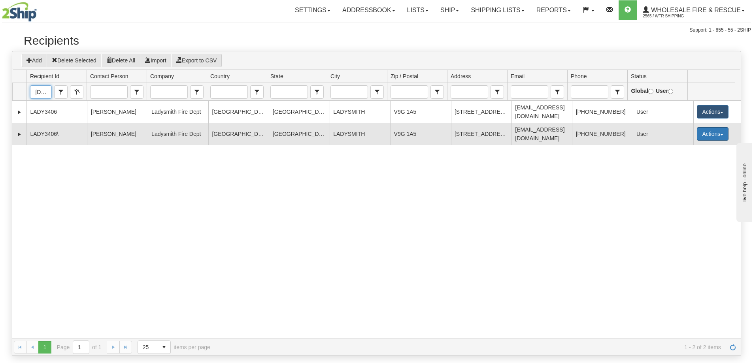  What do you see at coordinates (420, 112) in the screenshot?
I see `td: V9G 1A5` at bounding box center [420, 112].